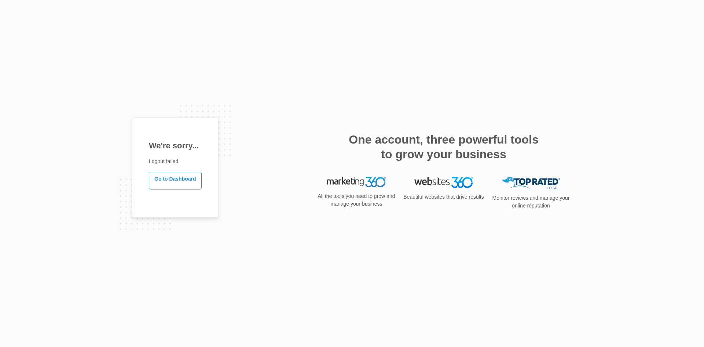  Describe the element at coordinates (531, 202) in the screenshot. I see `p: Monitor reviews and manage your online reputation` at that location.